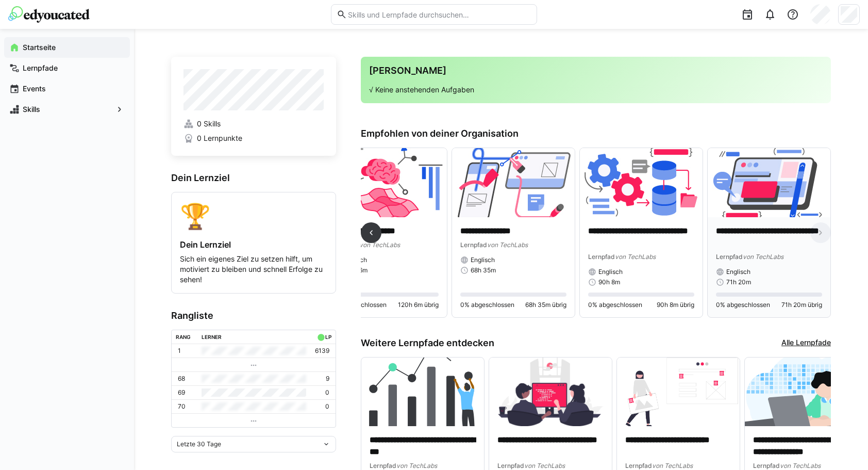 Image resolution: width=868 pixels, height=470 pixels. What do you see at coordinates (254, 244) in the screenshot?
I see `h4: Dein Lernziel` at bounding box center [254, 244].